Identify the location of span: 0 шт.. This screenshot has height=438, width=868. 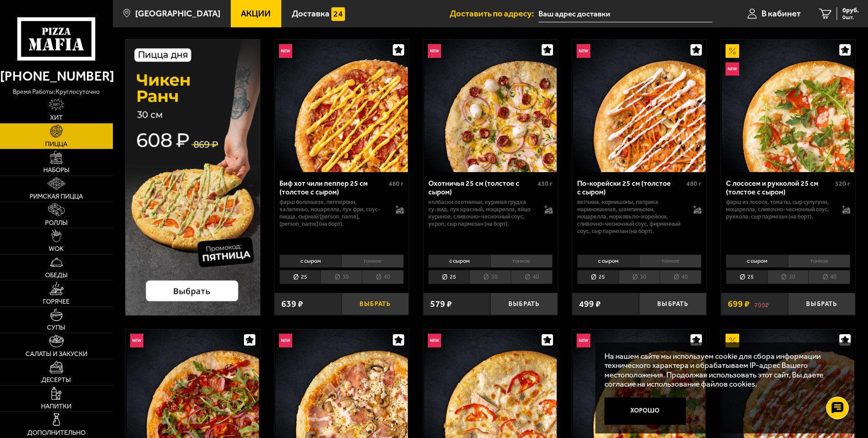
(851, 17).